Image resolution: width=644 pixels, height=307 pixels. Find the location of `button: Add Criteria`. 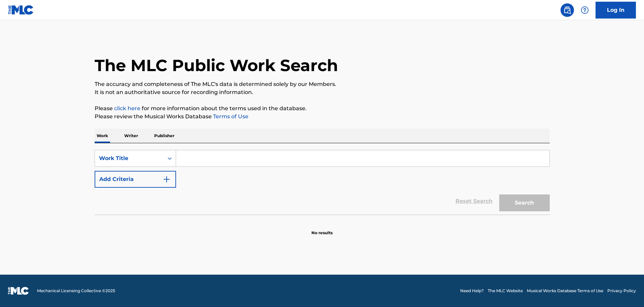

button: Add Criteria is located at coordinates (135, 179).